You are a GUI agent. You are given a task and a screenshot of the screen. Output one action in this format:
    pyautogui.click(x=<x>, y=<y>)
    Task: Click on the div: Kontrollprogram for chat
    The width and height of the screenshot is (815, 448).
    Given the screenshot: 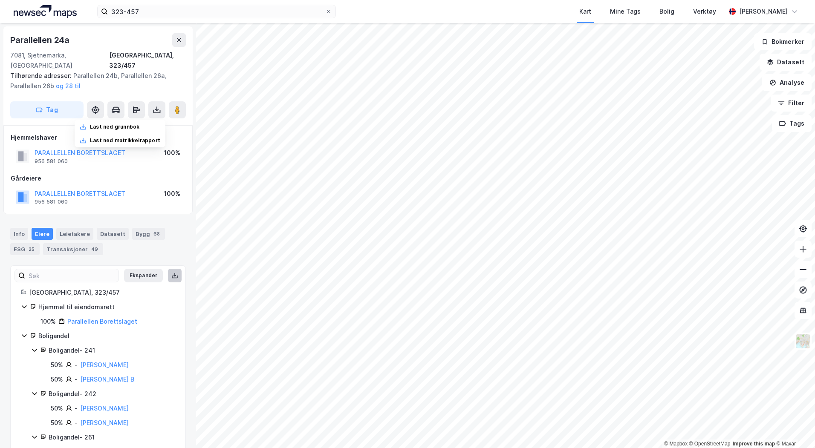 What is the action you would take?
    pyautogui.click(x=794, y=428)
    